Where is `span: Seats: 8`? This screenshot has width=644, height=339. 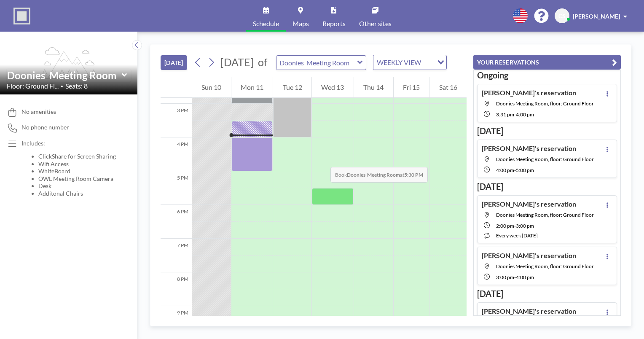 span: Seats: 8 is located at coordinates (77, 86).